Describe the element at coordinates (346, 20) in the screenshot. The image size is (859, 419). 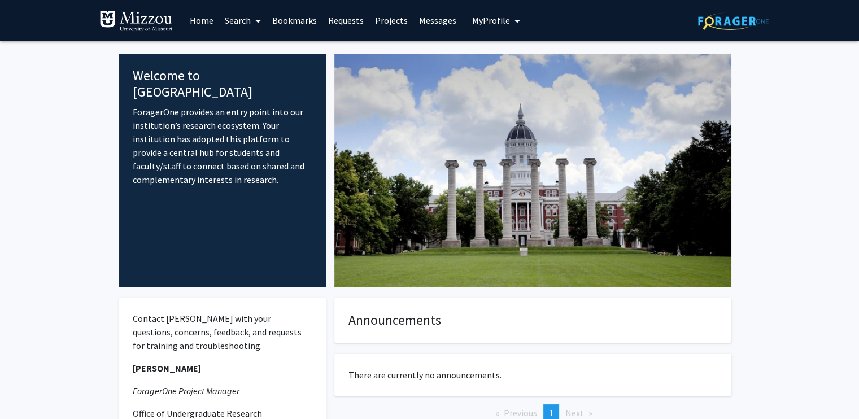
I see `a: Requests` at that location.